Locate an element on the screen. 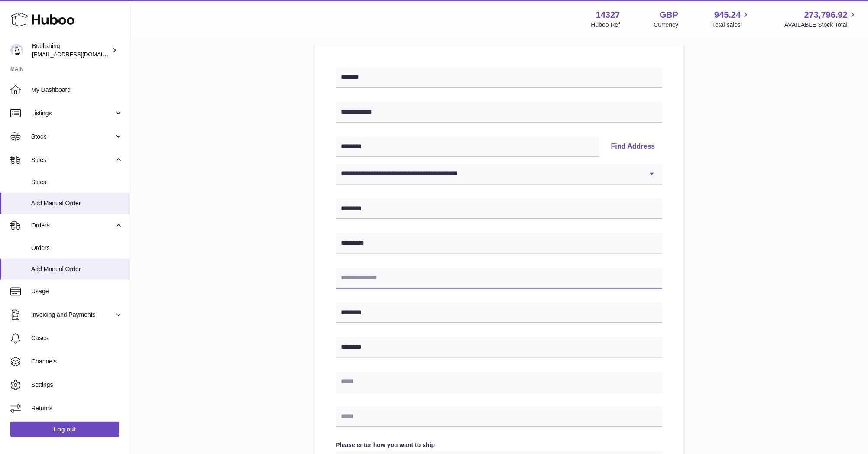 This screenshot has height=454, width=868. span: 273,796.92 is located at coordinates (826, 15).